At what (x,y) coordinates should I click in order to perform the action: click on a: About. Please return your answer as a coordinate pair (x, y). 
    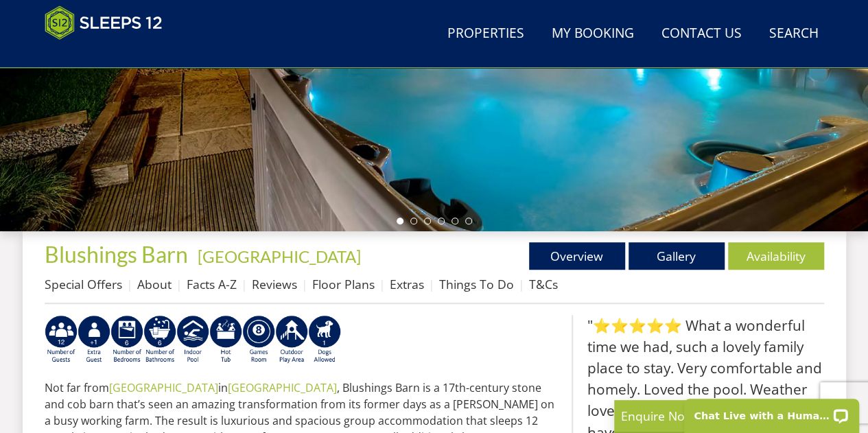
    Looking at the image, I should click on (154, 284).